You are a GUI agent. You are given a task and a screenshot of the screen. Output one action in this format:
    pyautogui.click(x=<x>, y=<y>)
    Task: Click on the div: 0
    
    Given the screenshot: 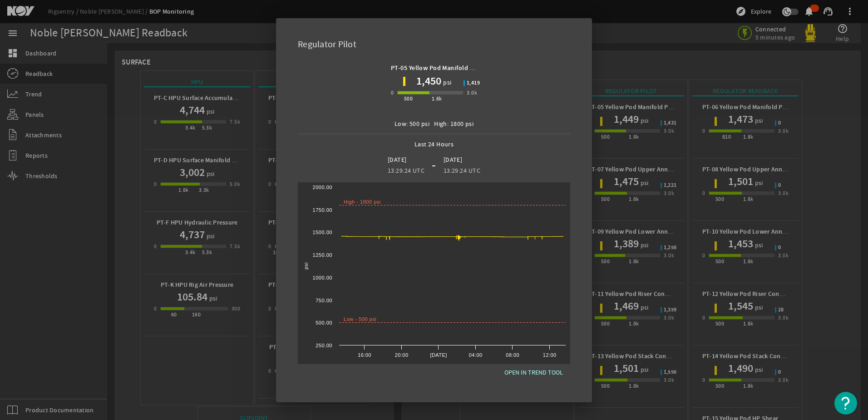 What is the action you would take?
    pyautogui.click(x=393, y=93)
    